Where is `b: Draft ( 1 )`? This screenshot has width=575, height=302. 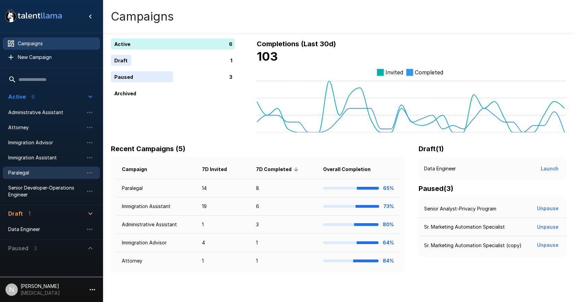 b: Draft ( 1 ) is located at coordinates (432, 149).